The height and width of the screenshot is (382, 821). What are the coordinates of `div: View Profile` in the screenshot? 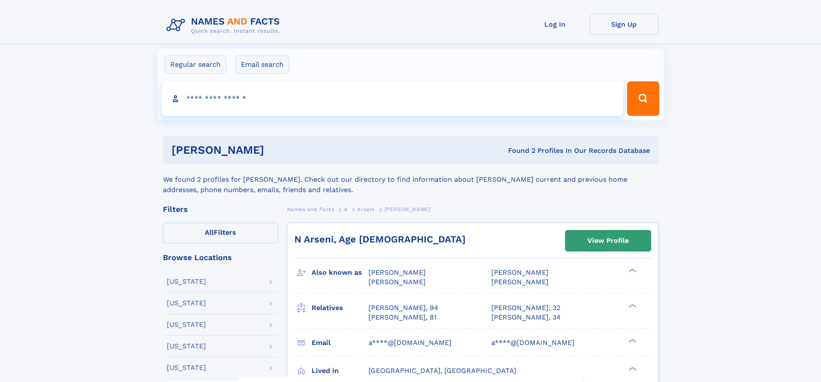 It's located at (608, 241).